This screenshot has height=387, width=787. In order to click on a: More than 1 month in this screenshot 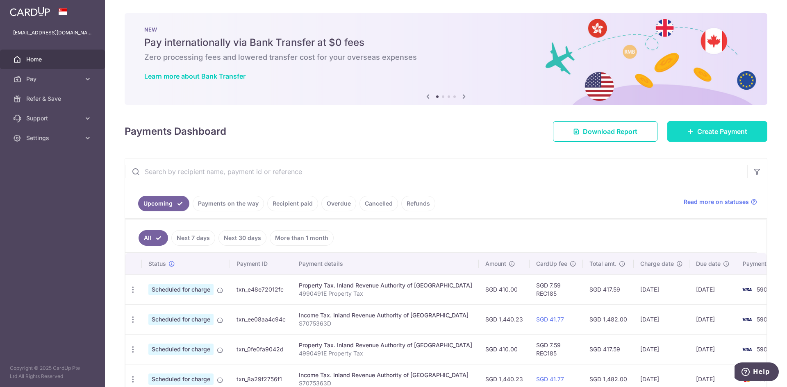, I will do `click(302, 238)`.